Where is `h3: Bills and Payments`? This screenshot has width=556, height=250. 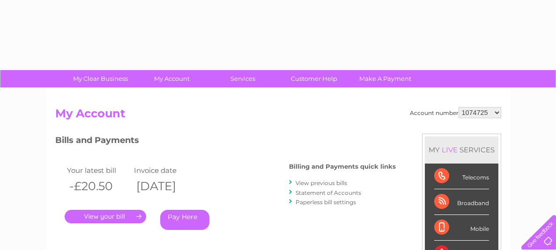 h3: Bills and Payments is located at coordinates (225, 142).